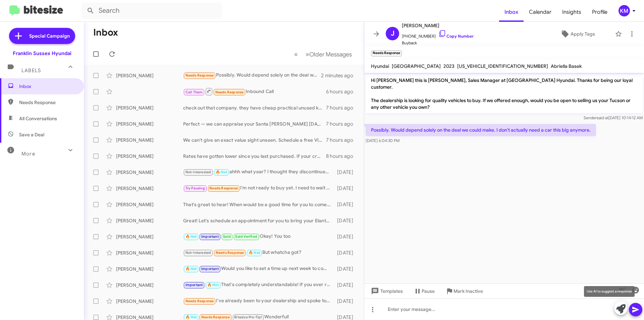  What do you see at coordinates (28, 154) in the screenshot?
I see `span: More` at bounding box center [28, 154].